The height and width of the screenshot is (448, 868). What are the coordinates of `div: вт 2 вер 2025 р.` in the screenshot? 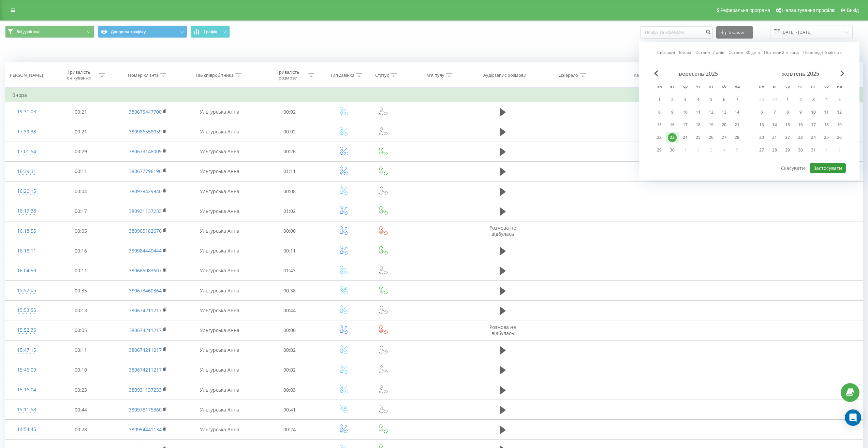 It's located at (672, 99).